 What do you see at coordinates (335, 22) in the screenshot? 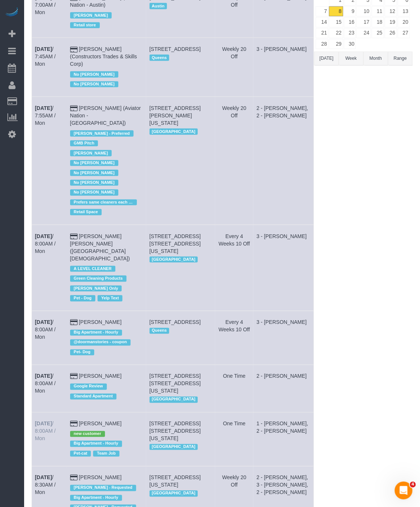
I see `a: 15` at bounding box center [335, 22].